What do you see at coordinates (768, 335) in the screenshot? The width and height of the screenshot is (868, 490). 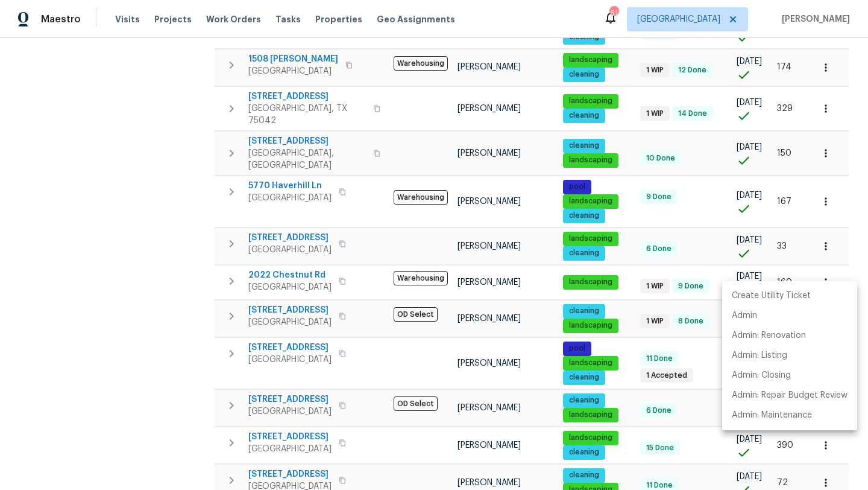 I see `p: Admin: Renovation` at bounding box center [768, 335].